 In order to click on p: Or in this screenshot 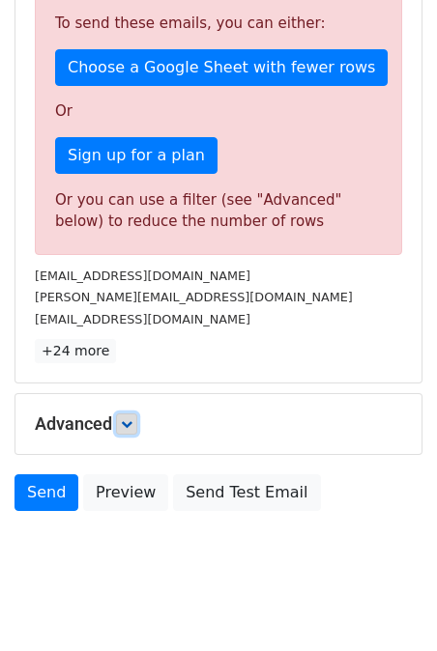, I will do `click(218, 111)`.